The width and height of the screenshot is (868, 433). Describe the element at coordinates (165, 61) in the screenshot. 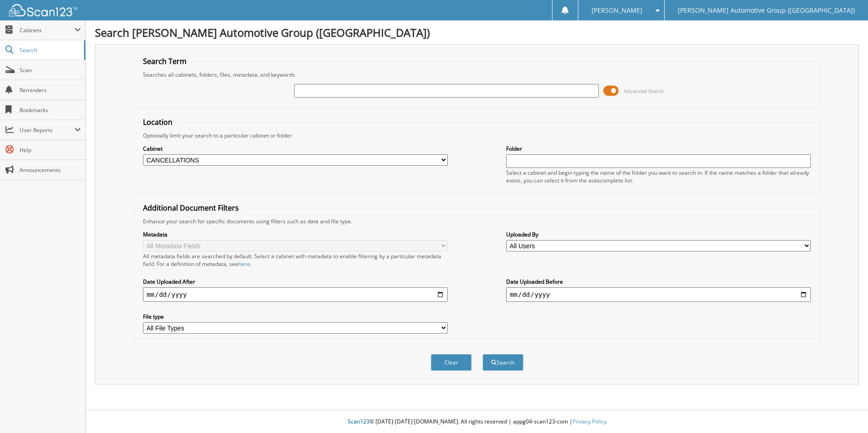

I see `legend: Search Term` at that location.